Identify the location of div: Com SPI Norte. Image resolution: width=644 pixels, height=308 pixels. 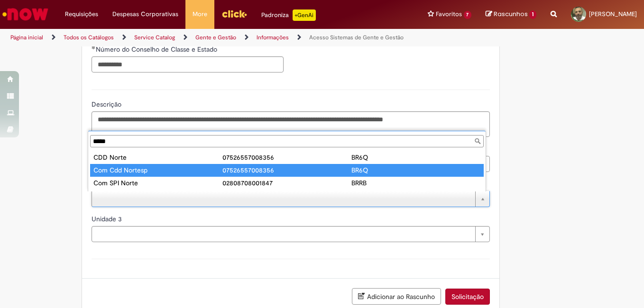
(158, 182).